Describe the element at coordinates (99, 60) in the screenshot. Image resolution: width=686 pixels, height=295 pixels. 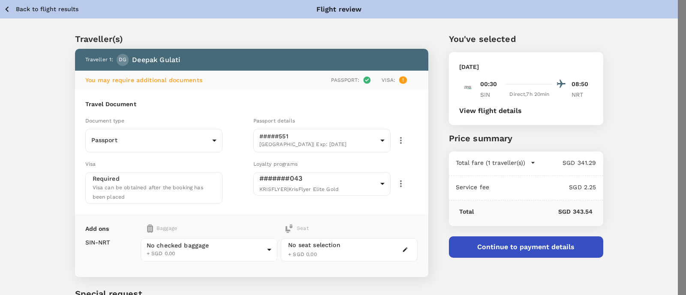
I see `p: Traveller 1 :` at that location.